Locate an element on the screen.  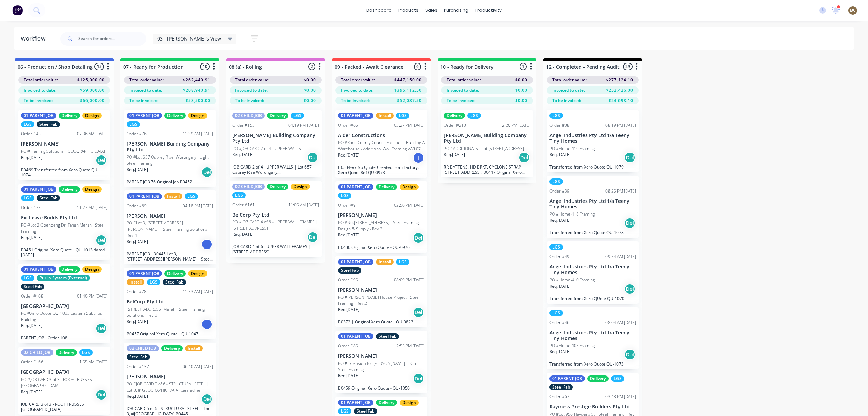
div: Order #39 is located at coordinates (559, 191).